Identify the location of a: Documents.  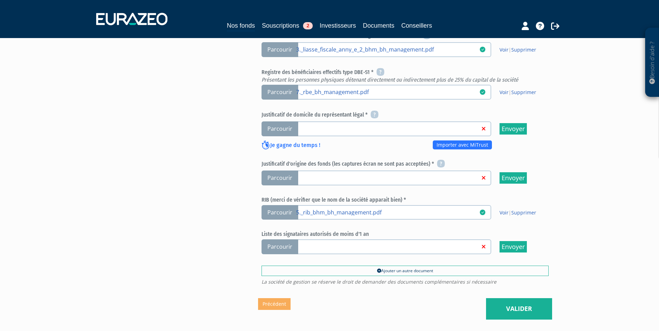
(378, 26).